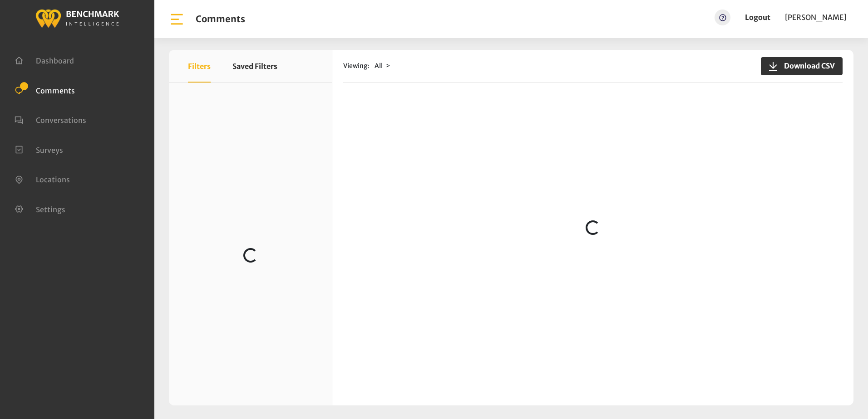 The height and width of the screenshot is (419, 868). Describe the element at coordinates (801, 66) in the screenshot. I see `button: Download CSV` at that location.